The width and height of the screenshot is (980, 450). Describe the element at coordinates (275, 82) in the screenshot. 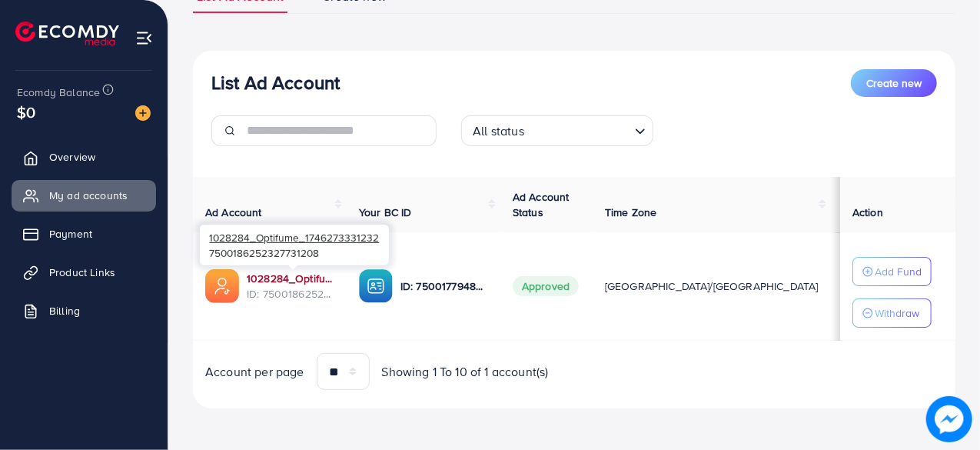

I see `h3: List Ad Account` at that location.